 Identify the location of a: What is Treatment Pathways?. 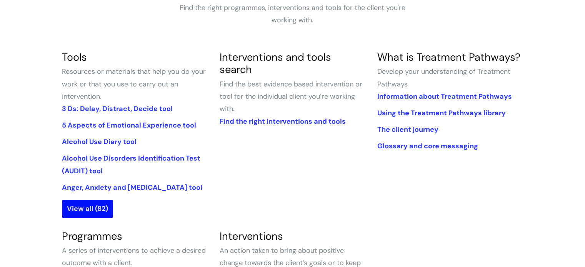
(448, 57).